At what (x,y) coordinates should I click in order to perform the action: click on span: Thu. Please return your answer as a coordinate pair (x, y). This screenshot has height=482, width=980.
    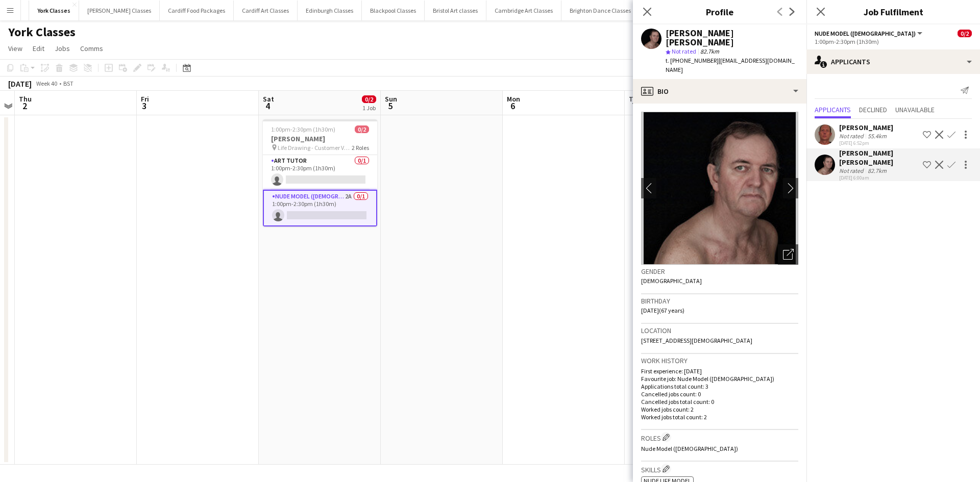
    Looking at the image, I should click on (25, 99).